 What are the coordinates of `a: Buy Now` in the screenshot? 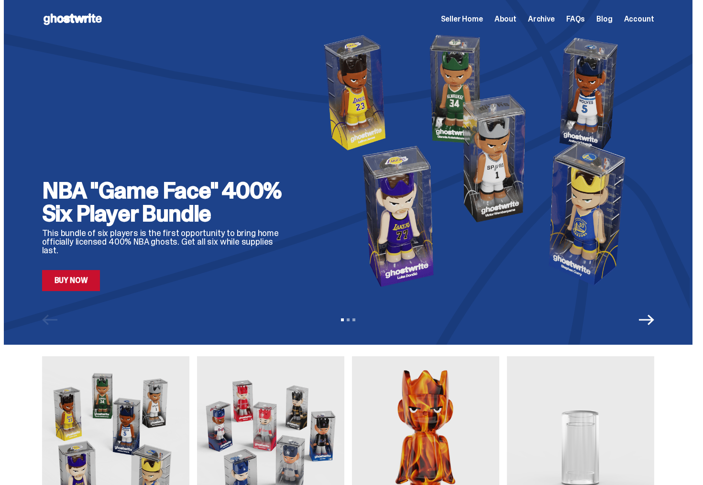 It's located at (71, 280).